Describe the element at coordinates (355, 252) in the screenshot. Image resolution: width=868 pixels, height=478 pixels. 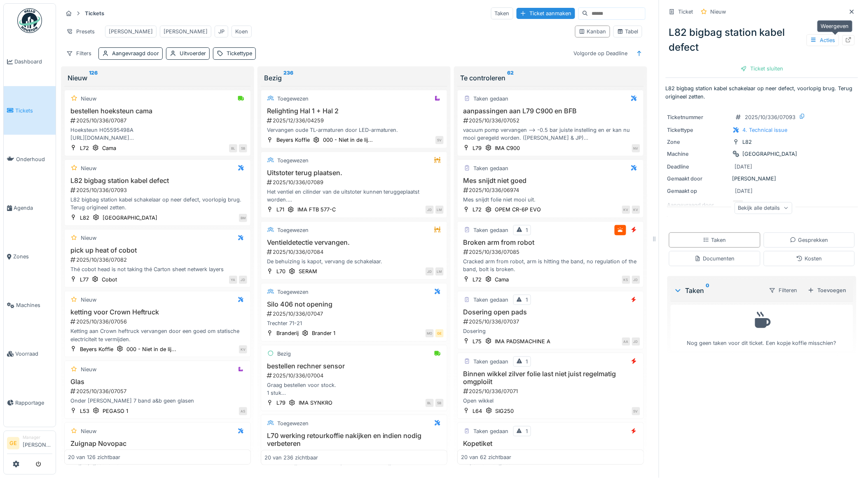
I see `div: 2025/10/336/07084` at that location.